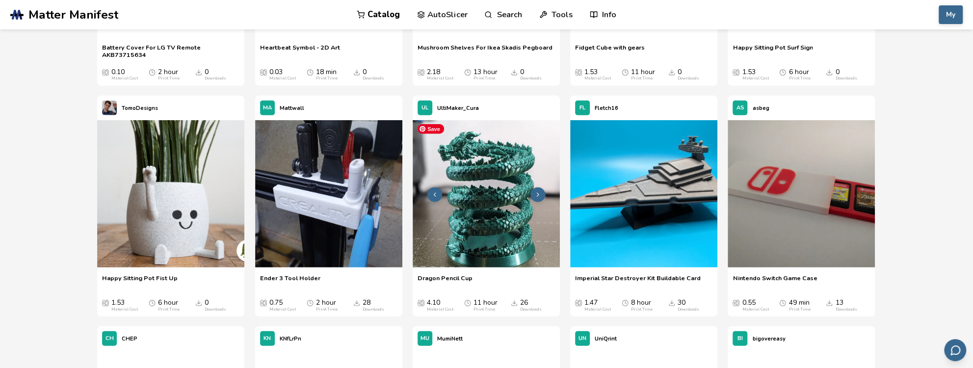 The width and height of the screenshot is (973, 368). I want to click on span: Happy Sitting Pot Fist Up, so click(140, 282).